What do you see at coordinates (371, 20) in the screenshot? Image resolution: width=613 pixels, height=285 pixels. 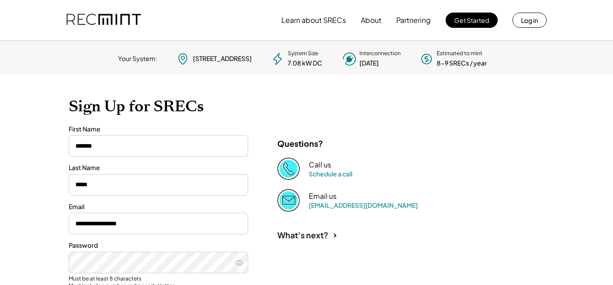 I see `button: About` at bounding box center [371, 20].